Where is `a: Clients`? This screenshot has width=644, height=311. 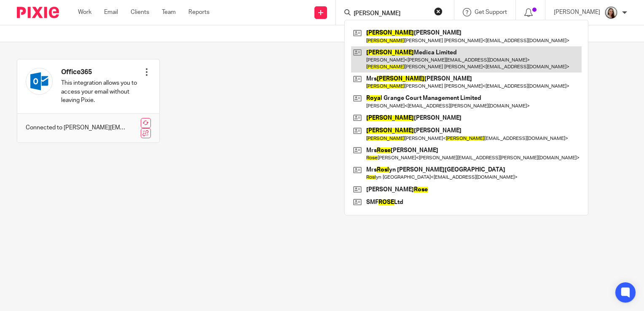 a: Clients is located at coordinates (140, 12).